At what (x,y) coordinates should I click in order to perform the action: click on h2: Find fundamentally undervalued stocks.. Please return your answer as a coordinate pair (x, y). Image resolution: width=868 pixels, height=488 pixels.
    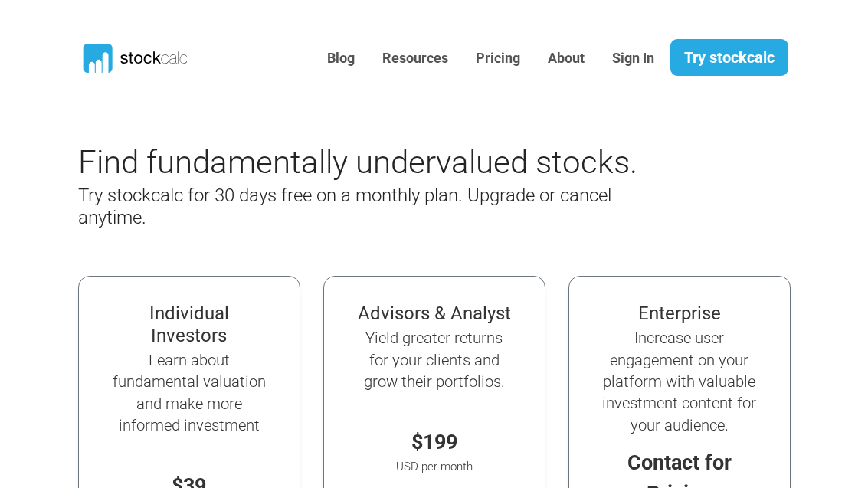
    Looking at the image, I should click on (373, 163).